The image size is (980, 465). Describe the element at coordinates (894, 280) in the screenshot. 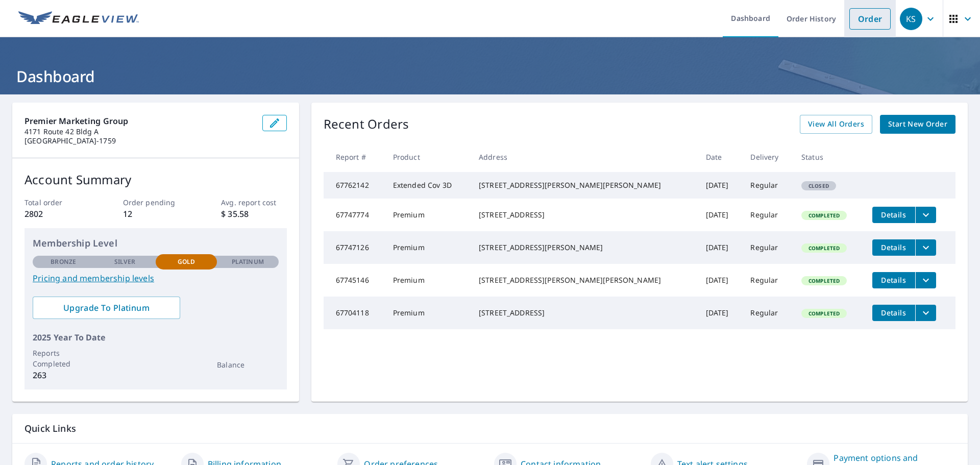

I see `button: detailsBtn-67745146` at that location.